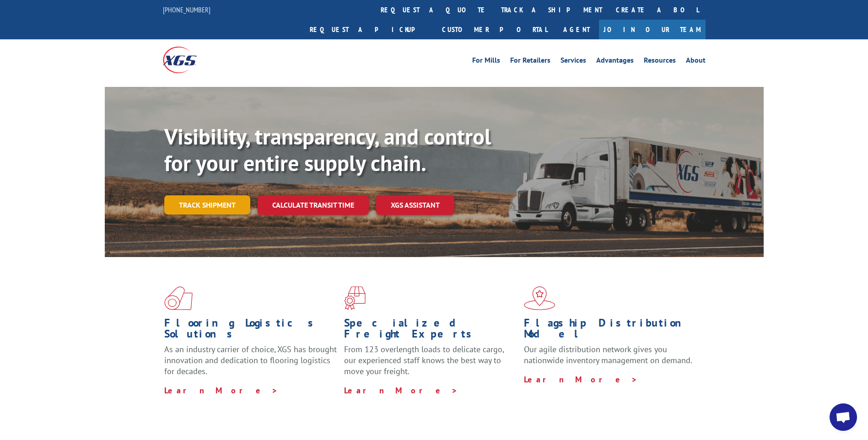 This screenshot has width=868, height=440. Describe the element at coordinates (652, 29) in the screenshot. I see `a: Join Our Team` at that location.